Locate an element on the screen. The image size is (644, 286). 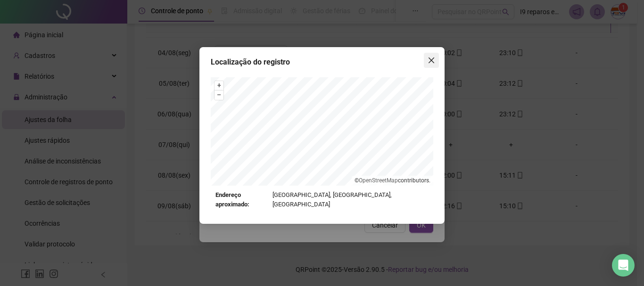
div: Localização do registro is located at coordinates (322, 62).